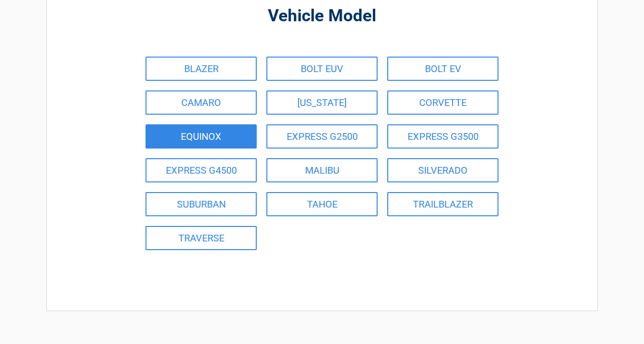  I want to click on a: BOLT EV, so click(443, 68).